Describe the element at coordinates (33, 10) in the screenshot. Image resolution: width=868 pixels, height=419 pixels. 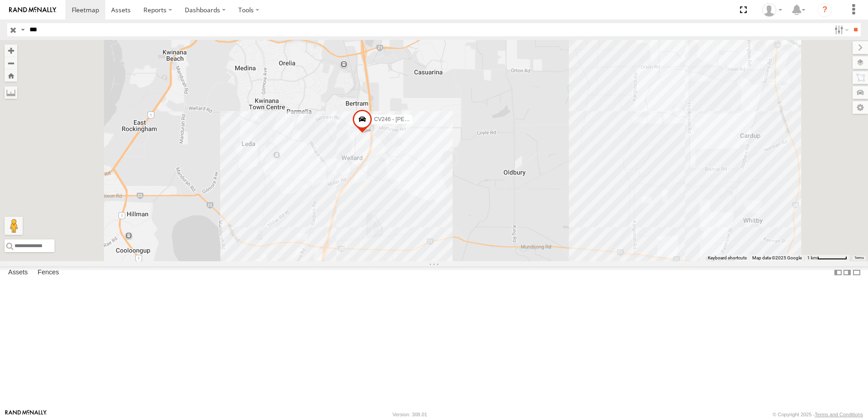
I see `img: rand-logo.svg` at that location.